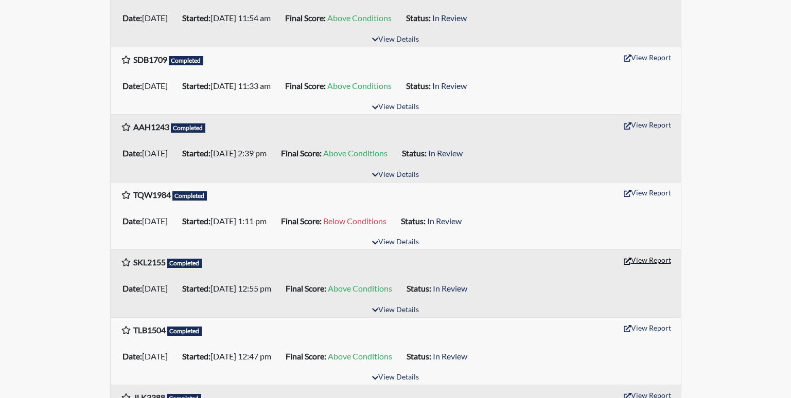  I want to click on b: TQW1984, so click(152, 195).